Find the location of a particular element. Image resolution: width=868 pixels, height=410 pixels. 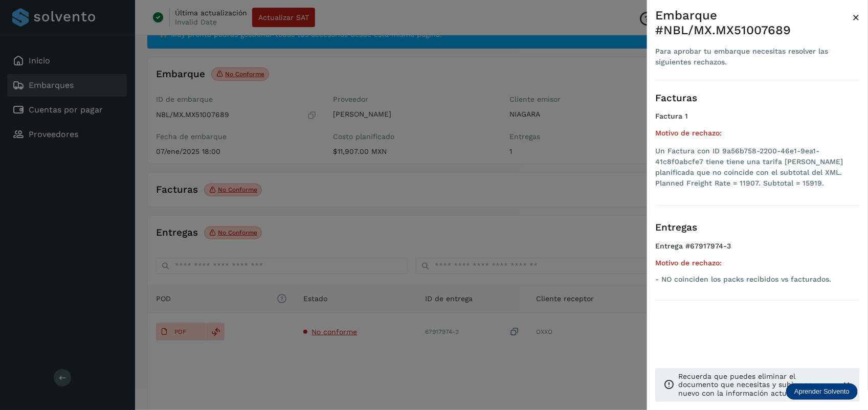

h4: Entrega #67917974-3 is located at coordinates (757, 250).